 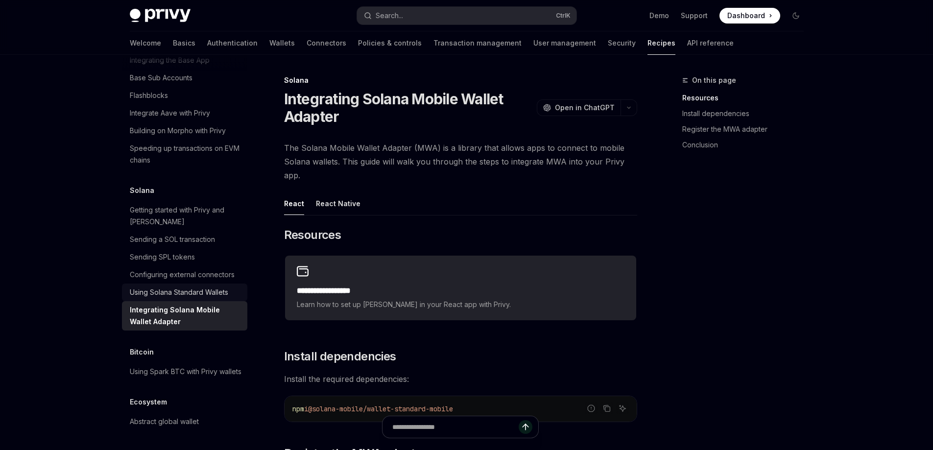 I want to click on div: Speeding up transactions on EVM chains, so click(x=186, y=154).